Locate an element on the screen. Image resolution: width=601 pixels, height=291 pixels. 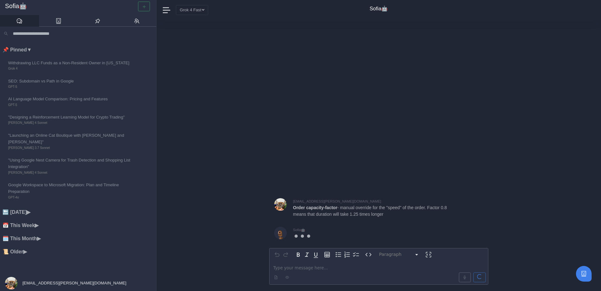
p: - manual override for the "speed" of the order. Factor 0.8 means that duration will take 1.25 tim... is located at coordinates (376, 211).